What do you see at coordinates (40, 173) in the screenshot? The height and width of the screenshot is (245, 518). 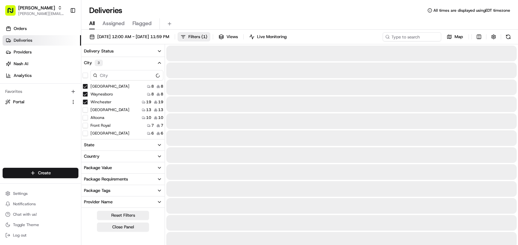 I see `button: Create` at bounding box center [40, 173].